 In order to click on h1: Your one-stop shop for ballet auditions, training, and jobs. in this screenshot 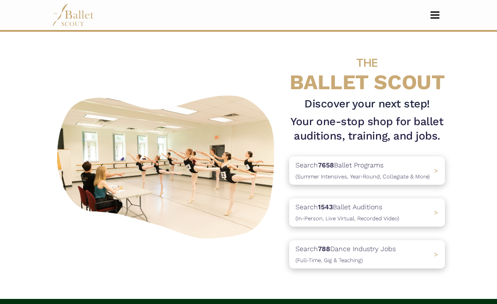, I will do `click(367, 129)`.